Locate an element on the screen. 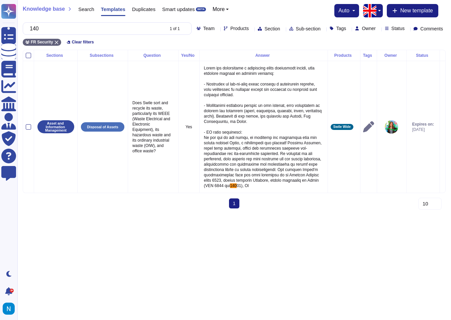 This screenshot has width=451, height=320. span: Lorem ips dolorsitame c adipiscing elits doeiusmodt incidi, utla etdolore magnaal en adminim veni... is located at coordinates (263, 127).